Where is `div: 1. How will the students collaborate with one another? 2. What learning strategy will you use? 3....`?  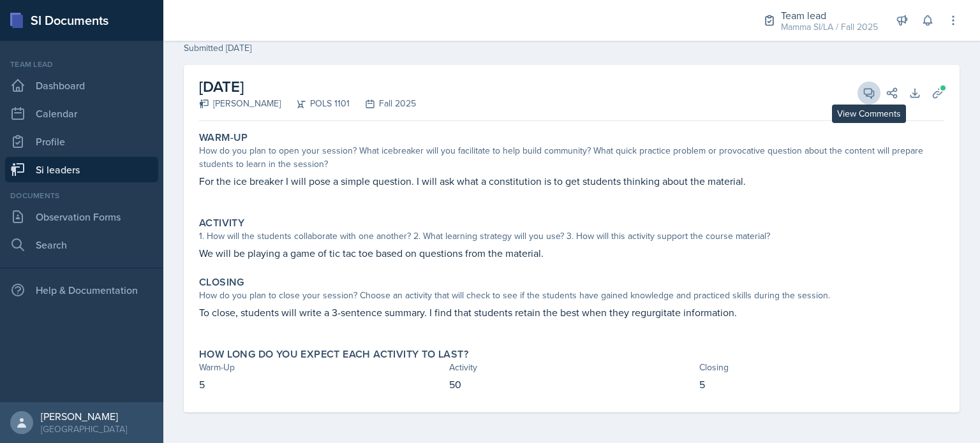 div: 1. How will the students collaborate with one another? 2. What learning strategy will you use? 3.... is located at coordinates (572, 236).